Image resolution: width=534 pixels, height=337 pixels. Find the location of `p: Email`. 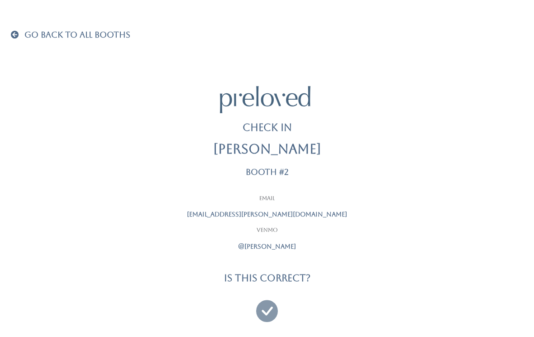

p: Email is located at coordinates (267, 199).